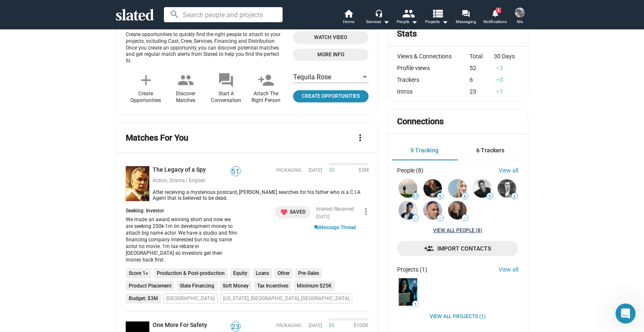 The height and width of the screenshot is (332, 644). What do you see at coordinates (362, 171) in the screenshot?
I see `span: $3M` at bounding box center [362, 171].